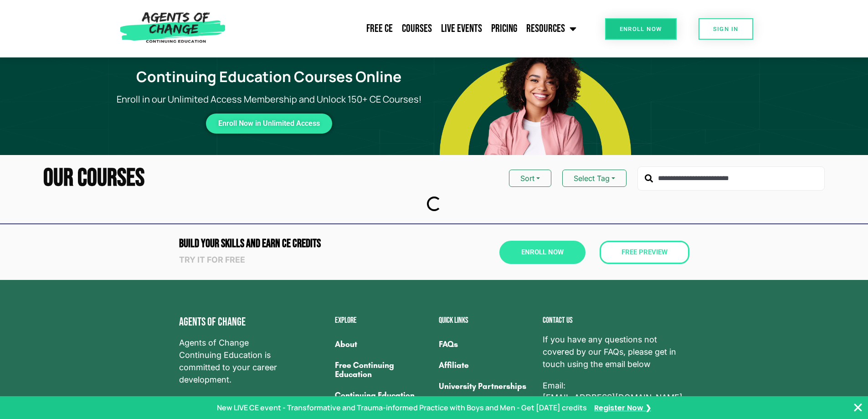 Image resolution: width=868 pixels, height=419 pixels. What do you see at coordinates (616, 320) in the screenshot?
I see `h2: Contact us` at bounding box center [616, 320].